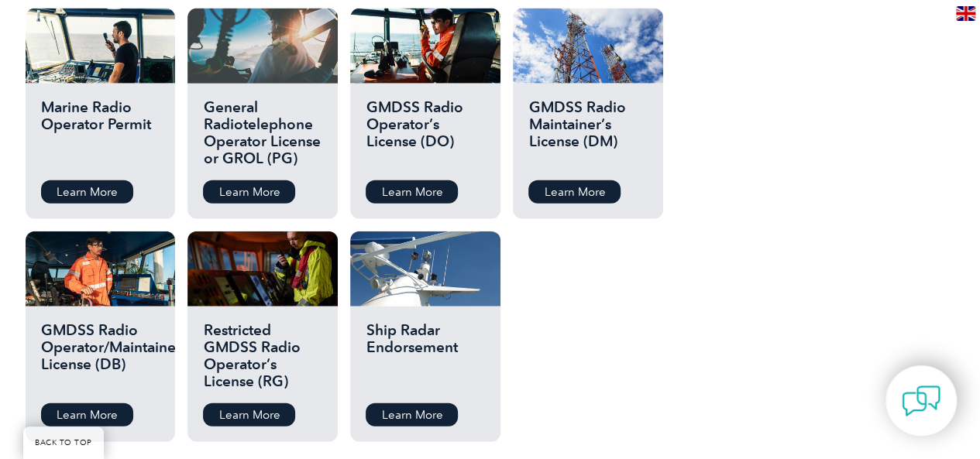  I want to click on h2: General Radiotelephone Operator License or GROL (PG), so click(262, 134).